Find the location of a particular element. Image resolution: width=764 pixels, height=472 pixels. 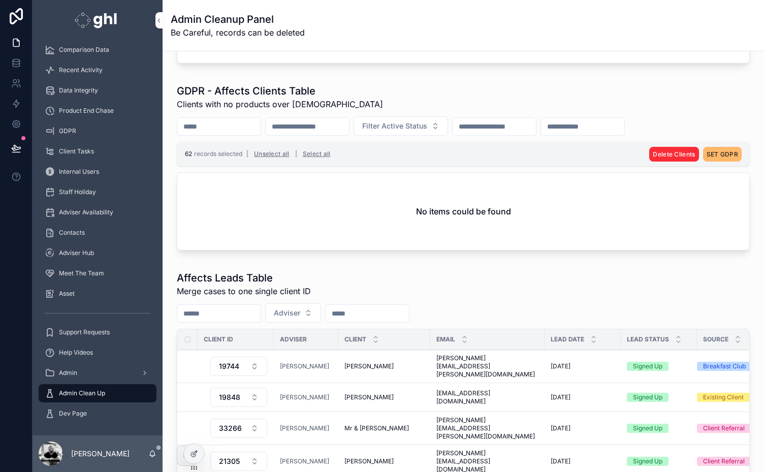

a: Recent Activity is located at coordinates (98, 70).